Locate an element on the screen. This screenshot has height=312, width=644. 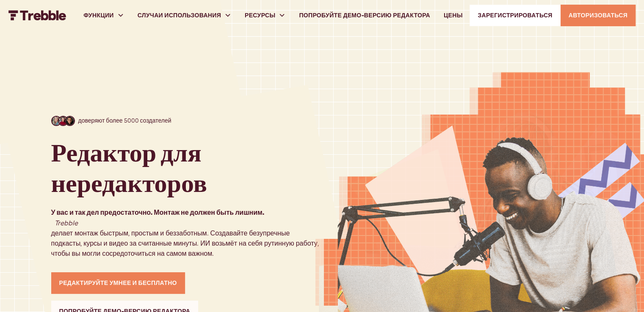
div: СЛУЧАИ ИСПОЛЬЗОВАНИЯ is located at coordinates (184, 15).